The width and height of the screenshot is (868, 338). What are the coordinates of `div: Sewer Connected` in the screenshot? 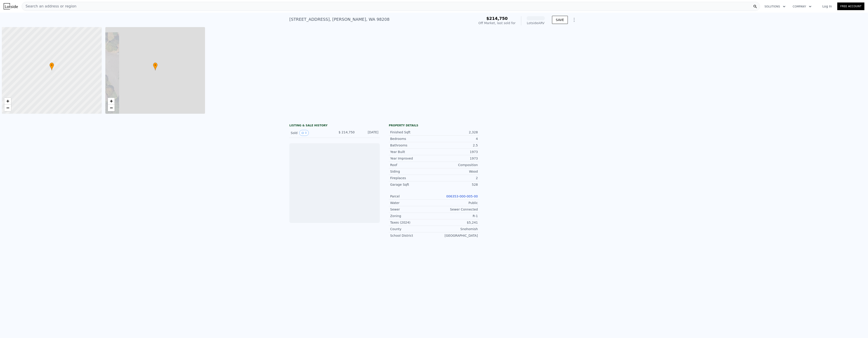 It's located at (456, 209).